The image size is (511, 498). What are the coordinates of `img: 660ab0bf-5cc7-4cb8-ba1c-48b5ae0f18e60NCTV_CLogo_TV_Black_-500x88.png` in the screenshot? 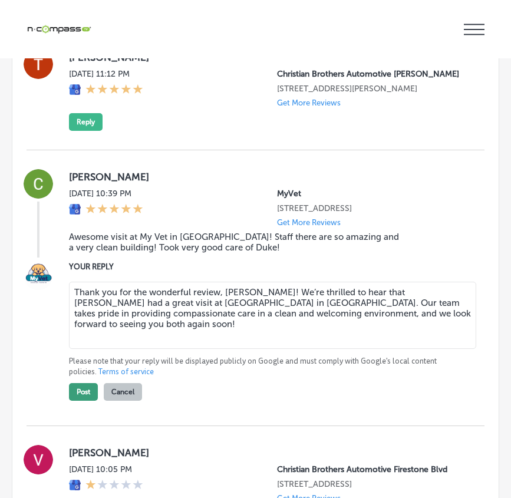 It's located at (59, 29).